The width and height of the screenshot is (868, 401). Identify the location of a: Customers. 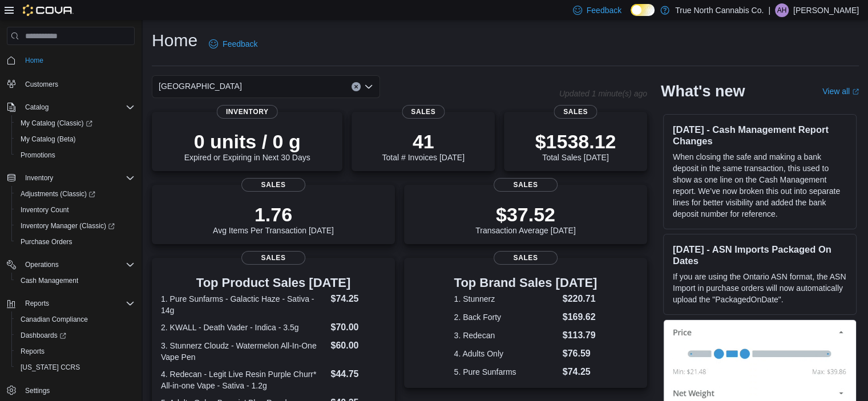
(41, 84).